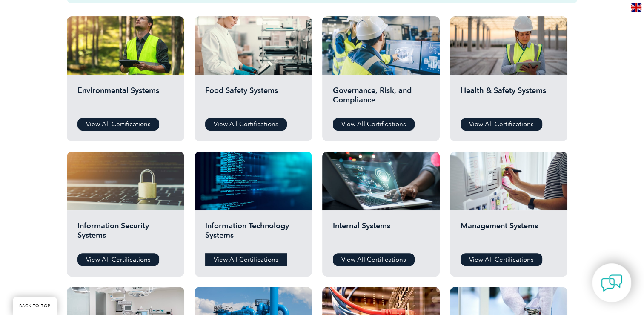  What do you see at coordinates (253, 98) in the screenshot?
I see `h2: Food Safety Systems` at bounding box center [253, 98].